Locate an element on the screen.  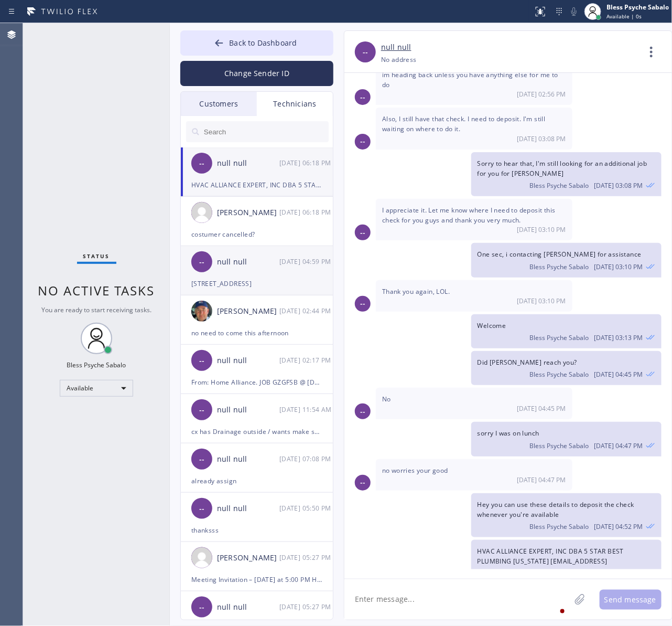
div: 09/05/2025 9:56 AM is located at coordinates (474, 84).